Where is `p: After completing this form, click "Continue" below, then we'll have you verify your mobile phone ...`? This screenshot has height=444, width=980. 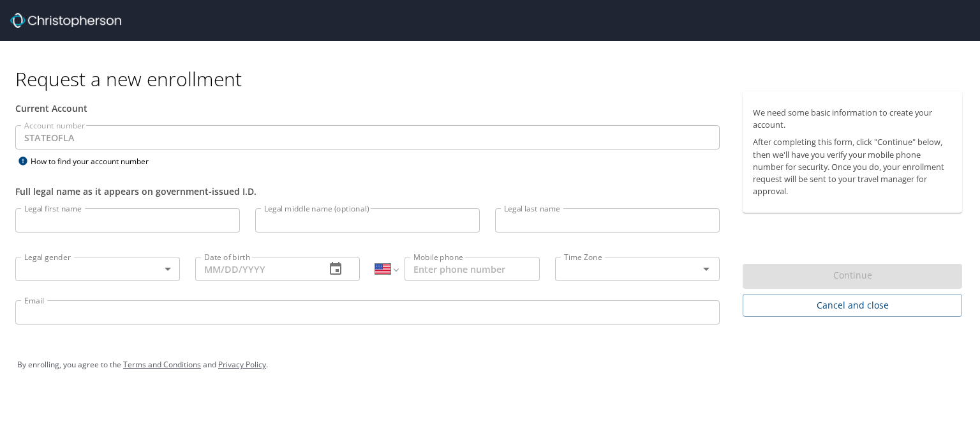
p: After completing this form, click "Continue" below, then we'll have you verify your mobile phone ... is located at coordinates (853, 166).